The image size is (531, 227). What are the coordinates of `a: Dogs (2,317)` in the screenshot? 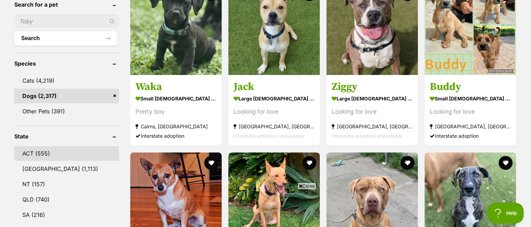 It's located at (67, 96).